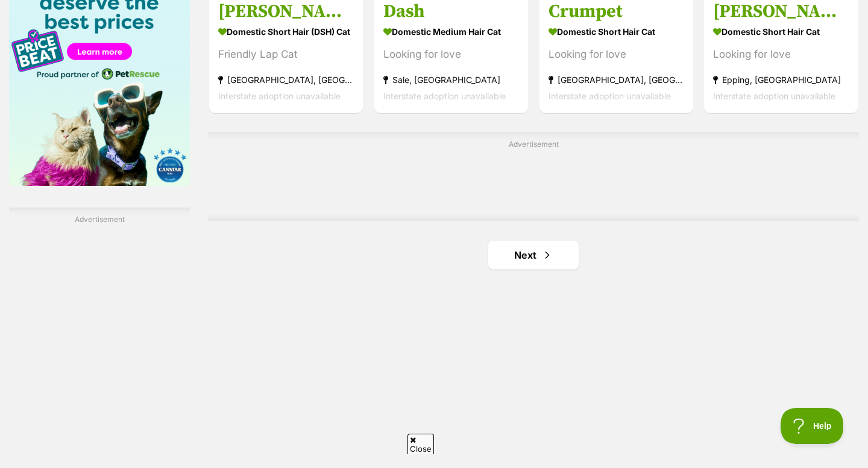 This screenshot has width=868, height=468. What do you see at coordinates (533, 176) in the screenshot?
I see `div: Advertisement` at bounding box center [533, 176].